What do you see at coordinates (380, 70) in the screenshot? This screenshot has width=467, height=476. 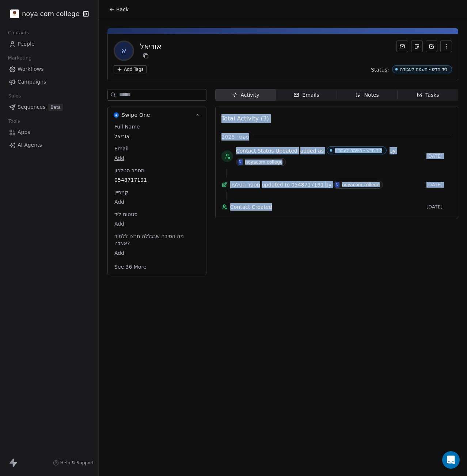 I see `span: Status:` at bounding box center [380, 70].